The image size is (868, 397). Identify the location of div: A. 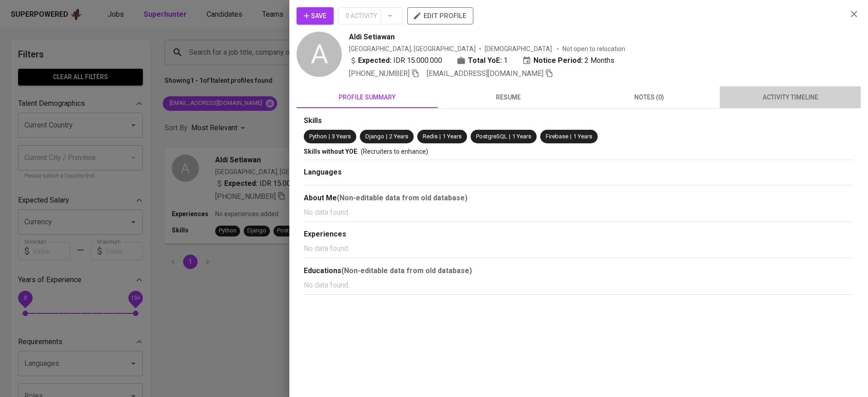
(319, 54).